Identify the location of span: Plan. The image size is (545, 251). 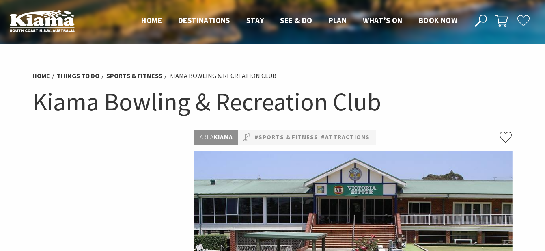
(337, 20).